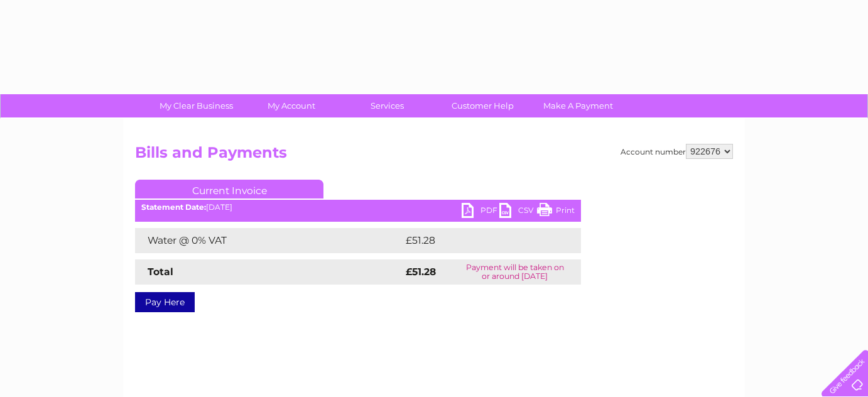 The image size is (868, 397). I want to click on td: Water @ 0% VAT, so click(269, 240).